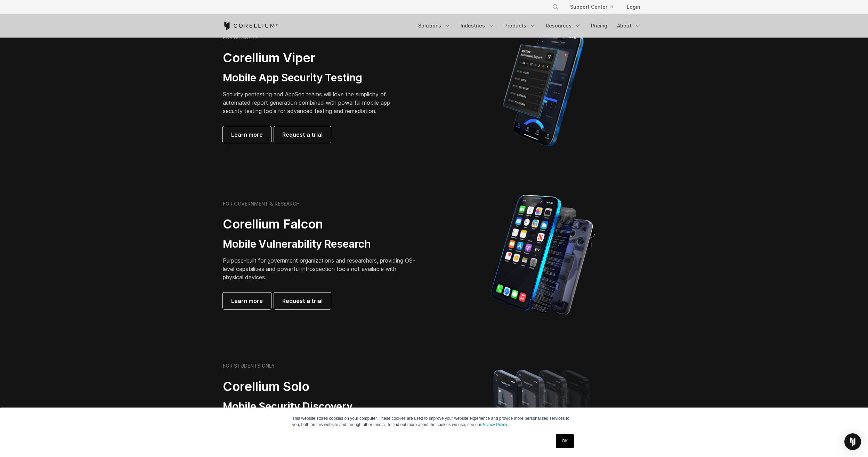 The width and height of the screenshot is (868, 457). I want to click on h2: Corellium Viper, so click(312, 58).